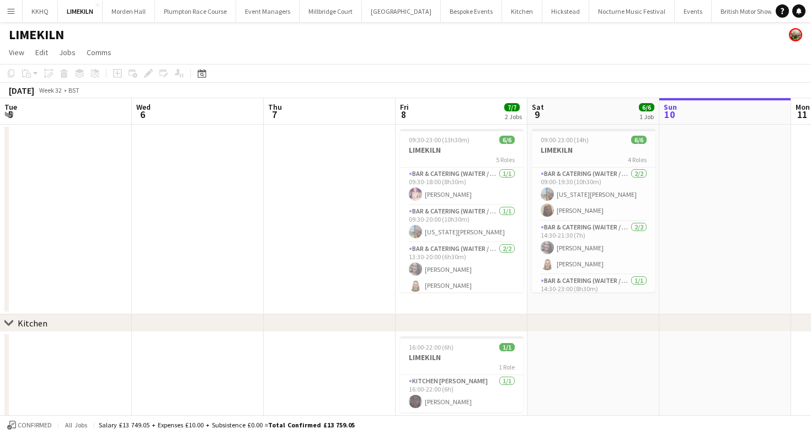 The image size is (811, 434). Describe the element at coordinates (67, 52) in the screenshot. I see `a: Jobs` at that location.